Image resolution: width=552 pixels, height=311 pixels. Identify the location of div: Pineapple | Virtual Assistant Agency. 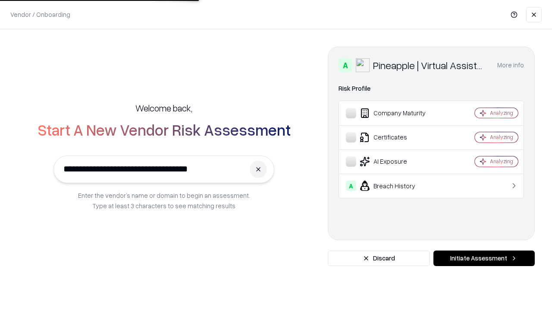
(430, 65).